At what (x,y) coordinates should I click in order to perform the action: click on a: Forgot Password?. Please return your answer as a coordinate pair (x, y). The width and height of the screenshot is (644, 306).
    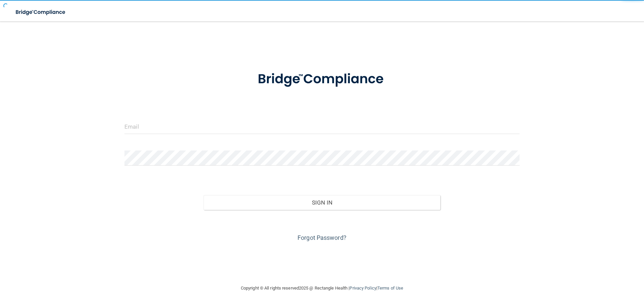
    Looking at the image, I should click on (322, 238).